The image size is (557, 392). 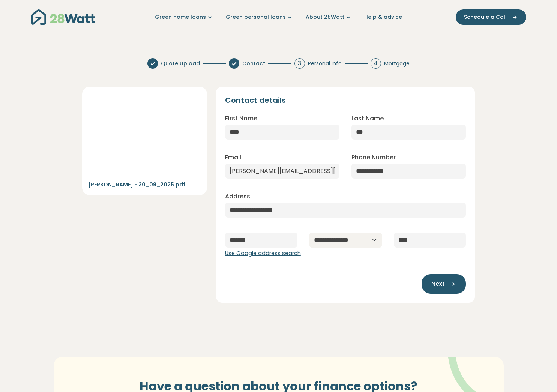 What do you see at coordinates (180, 63) in the screenshot?
I see `span: Quote Upload` at bounding box center [180, 63].